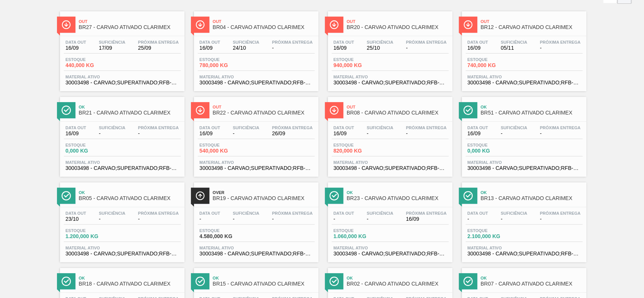 This screenshot has width=644, height=298. I want to click on span: 24/10, so click(246, 48).